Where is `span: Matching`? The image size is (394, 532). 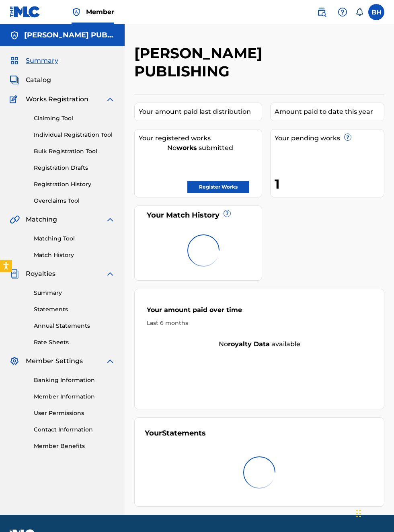 span: Matching is located at coordinates (41, 220).